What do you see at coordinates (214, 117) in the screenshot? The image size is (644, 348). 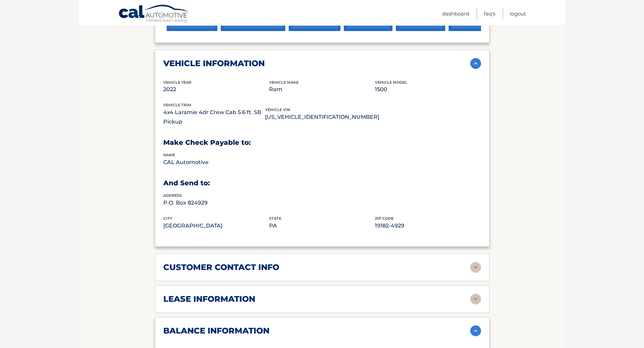 I see `p: 4x4 Laramie 4dr Crew Cab 5.6 ft. SB Pickup` at bounding box center [214, 117].